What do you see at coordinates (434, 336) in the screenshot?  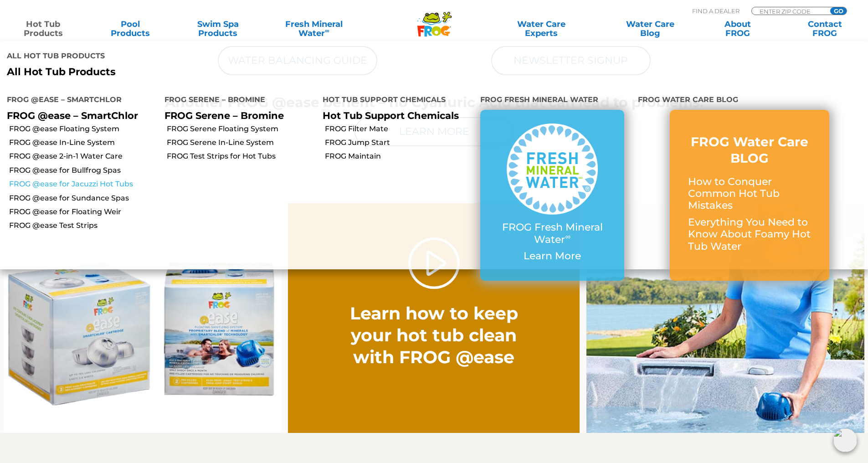 I see `h2: Learn how to keep your hot tub clean with FROG @ease` at bounding box center [434, 336].